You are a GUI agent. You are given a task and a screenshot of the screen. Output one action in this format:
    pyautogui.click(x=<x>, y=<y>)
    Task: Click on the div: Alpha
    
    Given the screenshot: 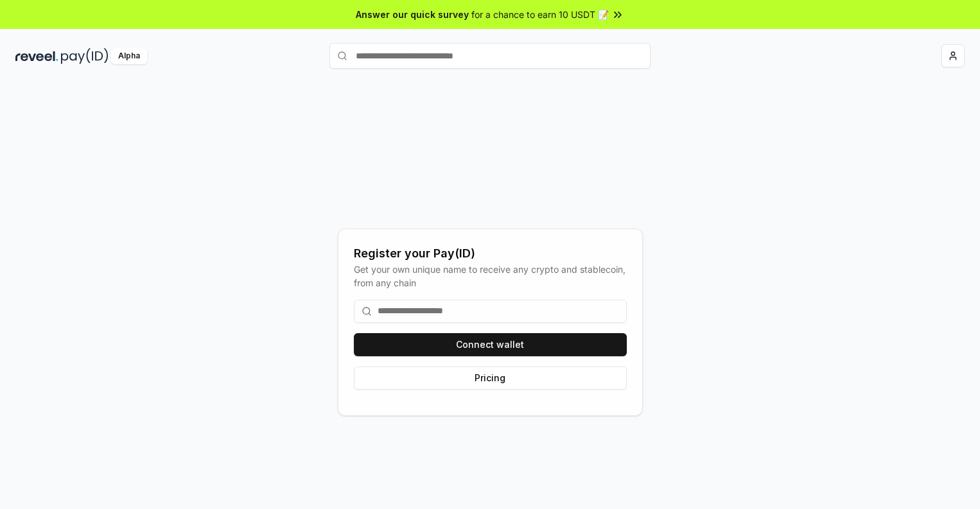 What is the action you would take?
    pyautogui.click(x=129, y=55)
    